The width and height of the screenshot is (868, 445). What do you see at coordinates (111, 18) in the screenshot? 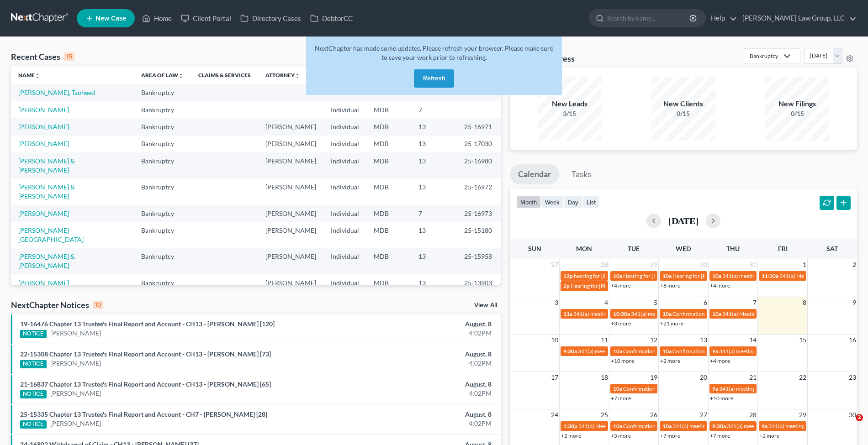
I see `span: New Case` at bounding box center [111, 18].